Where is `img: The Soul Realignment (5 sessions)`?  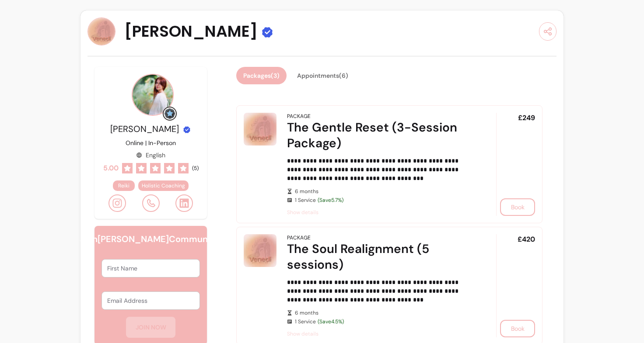 img: The Soul Realignment (5 sessions) is located at coordinates (260, 250).